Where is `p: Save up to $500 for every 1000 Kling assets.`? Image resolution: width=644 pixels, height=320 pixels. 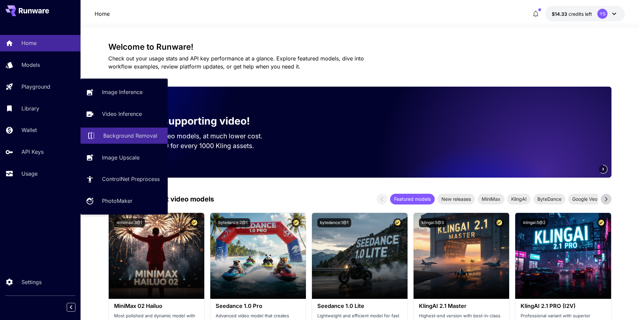 p: Save up to $500 for every 1000 Kling assets. is located at coordinates (197, 146).